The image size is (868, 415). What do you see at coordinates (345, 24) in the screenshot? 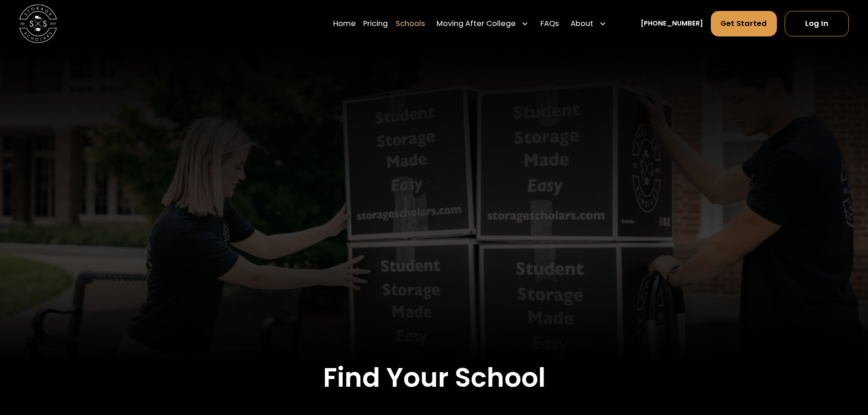
I see `a: Home` at bounding box center [345, 24].